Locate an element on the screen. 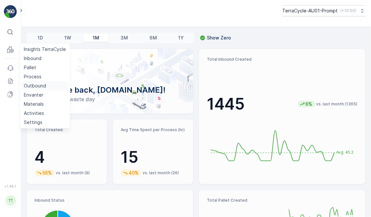  p: Inbound Status is located at coordinates (110, 200).